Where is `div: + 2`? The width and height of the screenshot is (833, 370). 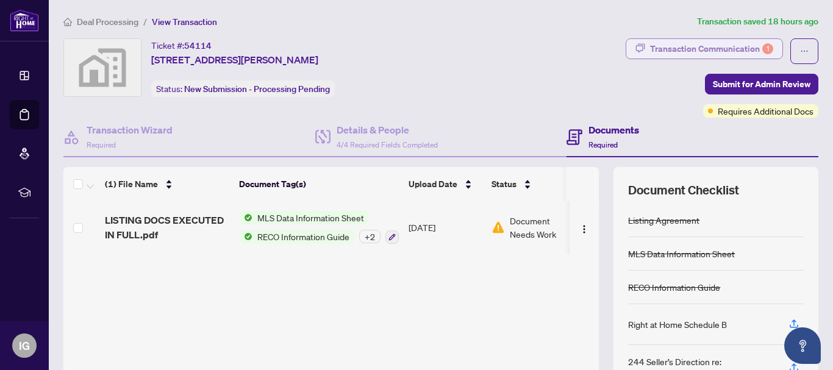 div: + 2 is located at coordinates (369, 237).